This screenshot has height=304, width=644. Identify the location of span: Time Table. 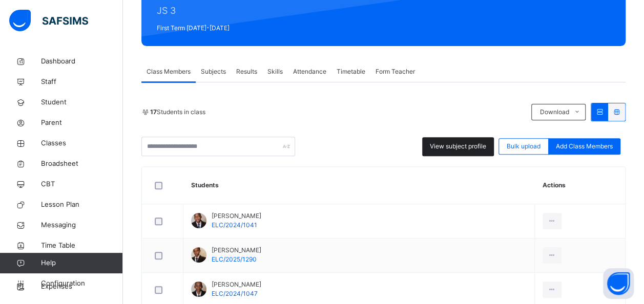
(82, 245).